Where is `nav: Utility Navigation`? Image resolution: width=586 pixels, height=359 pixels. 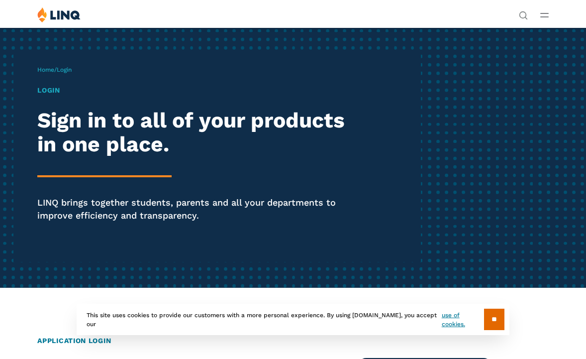
nav: Utility Navigation is located at coordinates (524, 13).